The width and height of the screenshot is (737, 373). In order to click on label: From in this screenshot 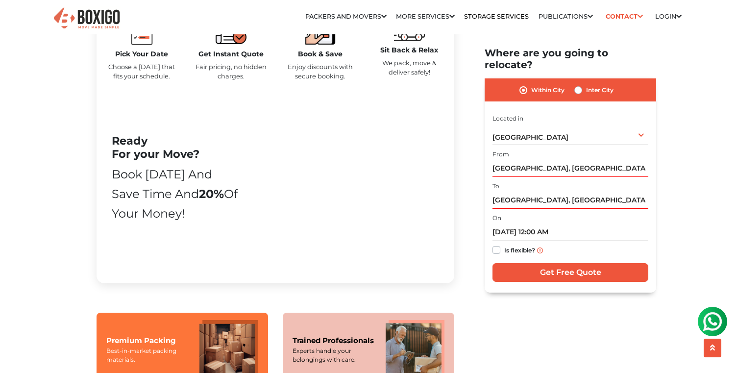, I will do `click(501, 154)`.